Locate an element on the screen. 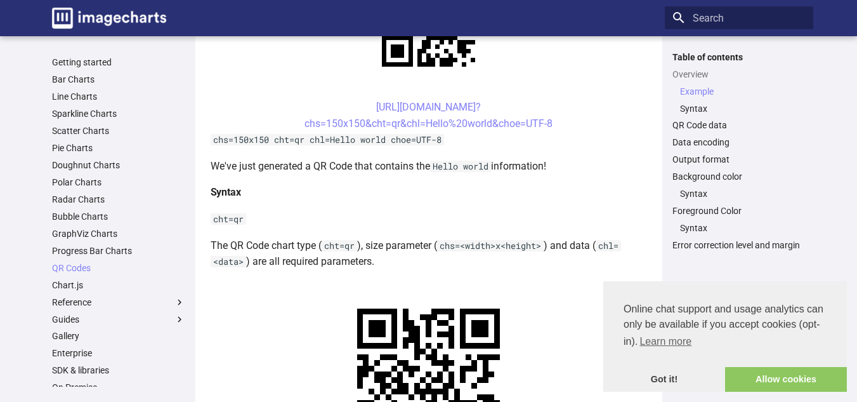 The height and width of the screenshot is (402, 857). a: Polar Charts is located at coordinates (119, 182).